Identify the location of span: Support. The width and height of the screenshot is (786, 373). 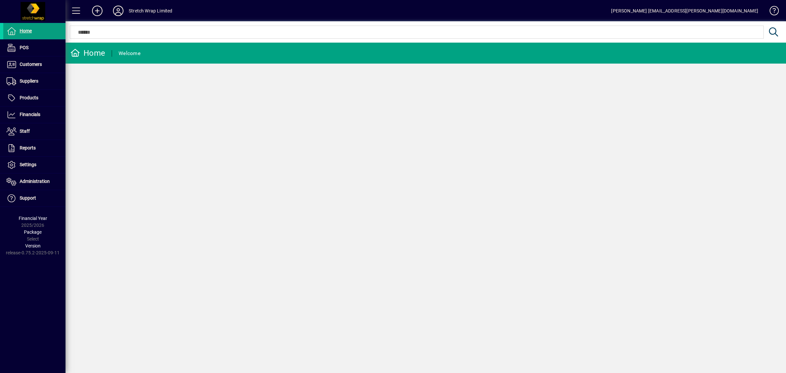
(28, 198).